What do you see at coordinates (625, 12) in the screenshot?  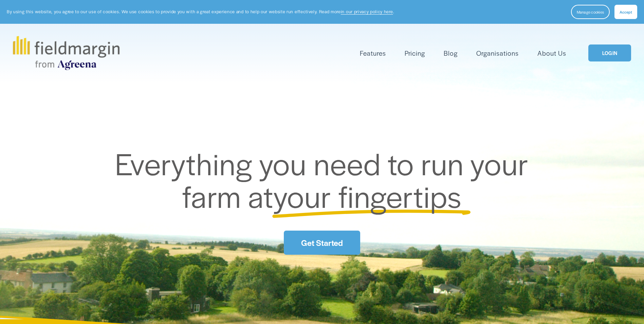 I see `button: Accept` at bounding box center [625, 12].